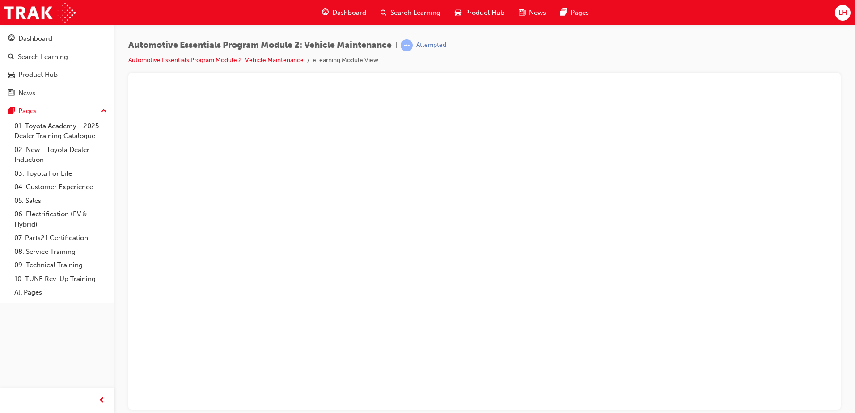  I want to click on a: 01. Toyota Academy - 2025 Dealer Training Catalogue, so click(60, 131).